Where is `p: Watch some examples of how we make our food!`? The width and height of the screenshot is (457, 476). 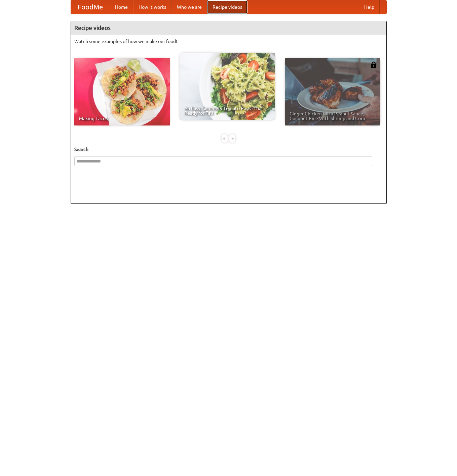 p: Watch some examples of how we make our food! is located at coordinates (228, 42).